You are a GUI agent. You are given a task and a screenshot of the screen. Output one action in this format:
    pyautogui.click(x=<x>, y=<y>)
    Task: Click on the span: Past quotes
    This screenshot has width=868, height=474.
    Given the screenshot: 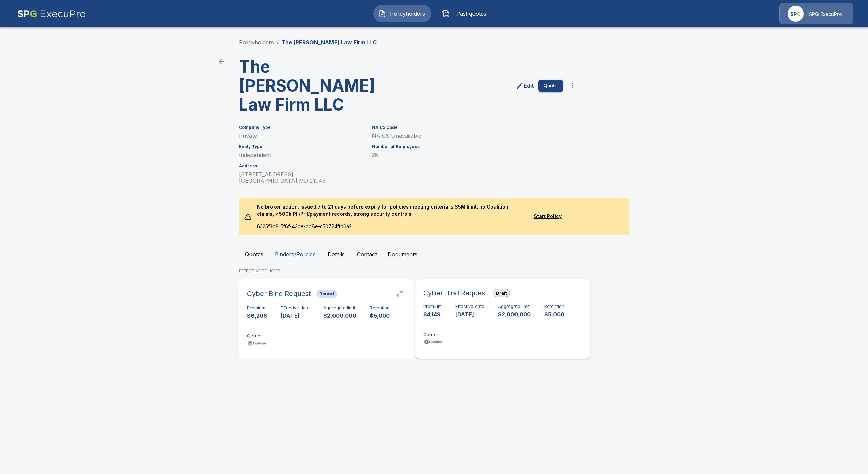 What is the action you would take?
    pyautogui.click(x=471, y=14)
    